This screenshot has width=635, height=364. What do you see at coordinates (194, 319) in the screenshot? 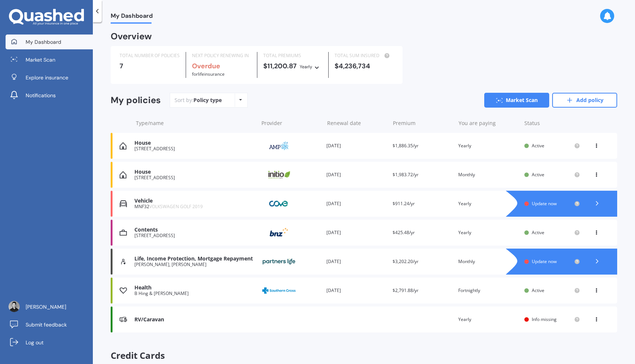
I see `div: RV/Caravan` at bounding box center [194, 319].